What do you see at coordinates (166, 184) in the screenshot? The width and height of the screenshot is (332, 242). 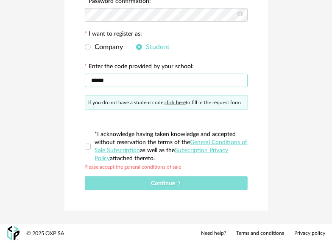 I see `span: Continue` at bounding box center [166, 184].